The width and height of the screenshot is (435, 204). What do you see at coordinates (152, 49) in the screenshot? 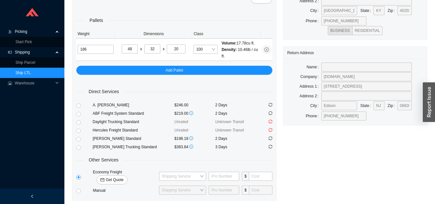
I see `input: W` at bounding box center [152, 49].